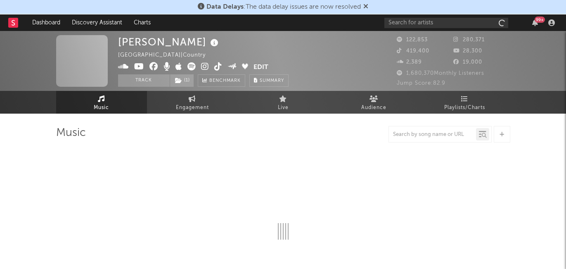 The image size is (566, 269). What do you see at coordinates (374, 102) in the screenshot?
I see `a: Audience` at bounding box center [374, 102].